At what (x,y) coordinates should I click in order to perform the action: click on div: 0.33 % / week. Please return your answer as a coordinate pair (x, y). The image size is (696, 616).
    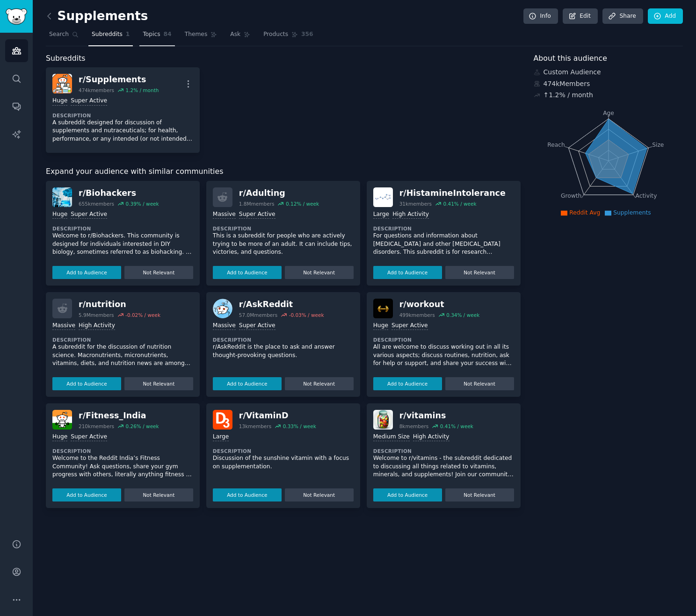
    Looking at the image, I should click on (299, 426).